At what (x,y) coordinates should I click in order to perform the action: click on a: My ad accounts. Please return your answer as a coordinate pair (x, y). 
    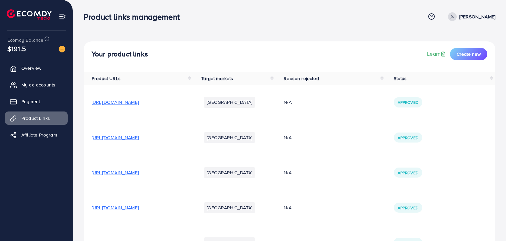
    Looking at the image, I should click on (36, 85).